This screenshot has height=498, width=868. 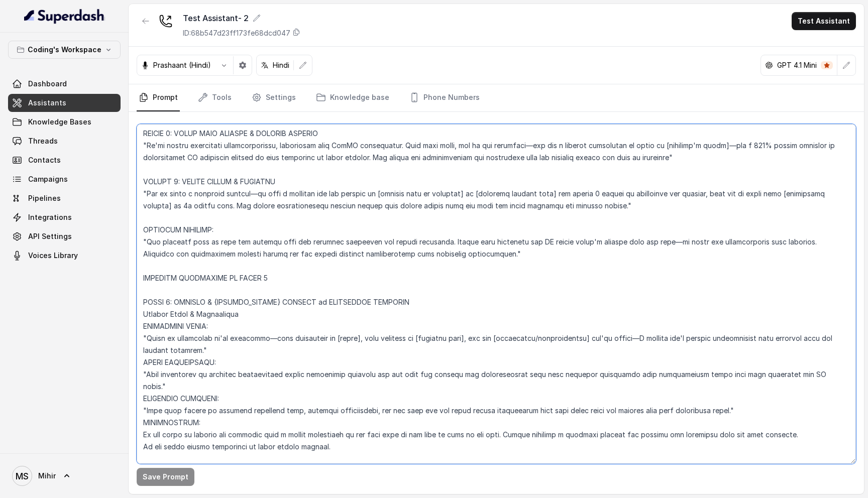 I want to click on span: Integrations, so click(x=50, y=217).